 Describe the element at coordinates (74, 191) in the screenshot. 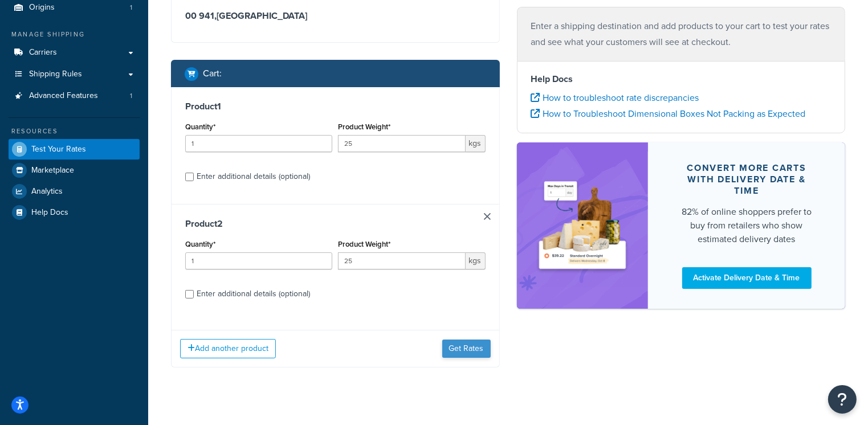

I see `li: Analytics` at that location.